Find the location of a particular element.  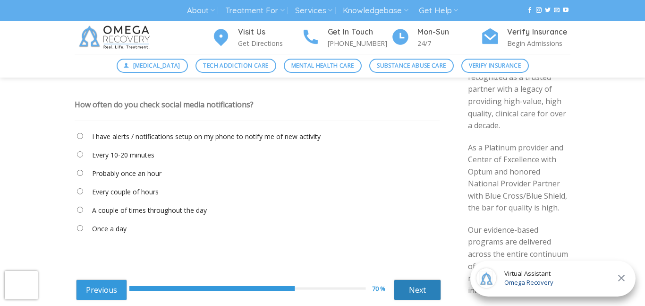

a: Send us an email is located at coordinates (557, 10).